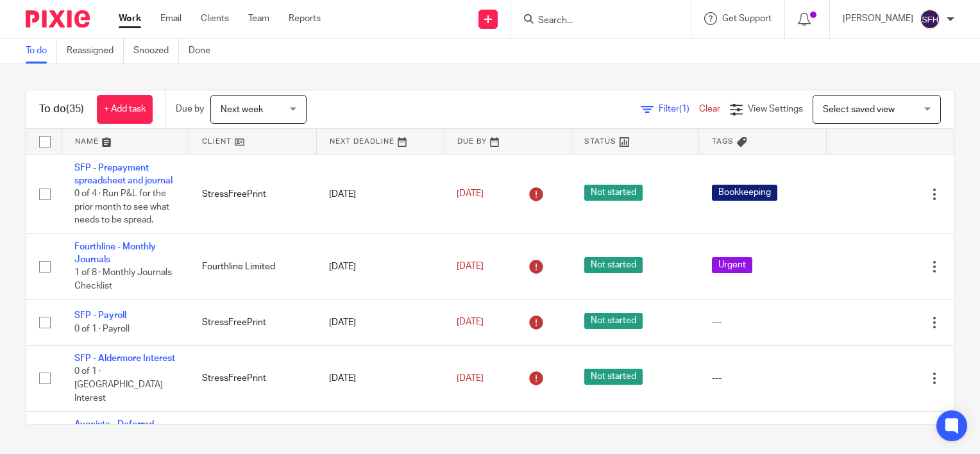  What do you see at coordinates (215, 19) in the screenshot?
I see `a: Clients` at bounding box center [215, 19].